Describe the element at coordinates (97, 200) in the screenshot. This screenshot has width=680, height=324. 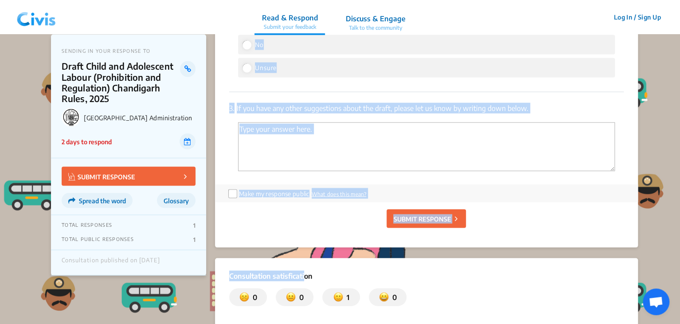
I see `button: Spread the word` at that location.